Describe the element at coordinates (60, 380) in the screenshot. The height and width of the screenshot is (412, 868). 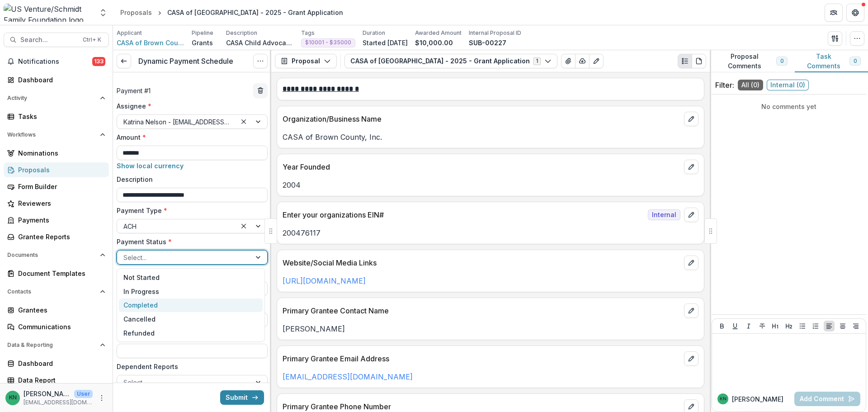
I see `div: Data Report` at that location.